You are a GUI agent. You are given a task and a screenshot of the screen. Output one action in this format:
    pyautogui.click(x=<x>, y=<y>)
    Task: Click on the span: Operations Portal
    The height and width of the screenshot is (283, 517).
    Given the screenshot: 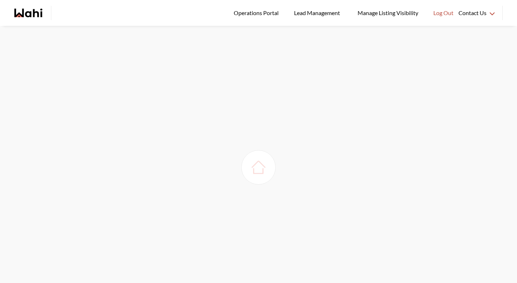 What is the action you would take?
    pyautogui.click(x=257, y=13)
    